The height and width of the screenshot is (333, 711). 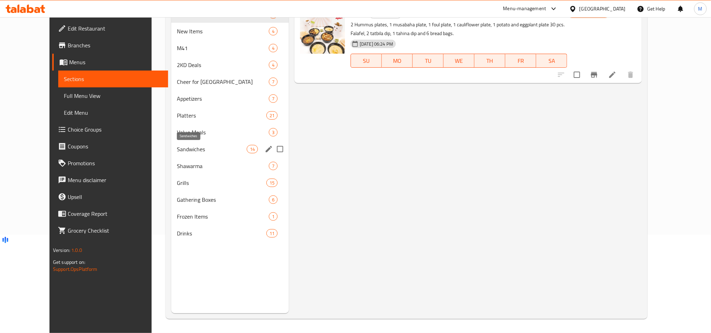 I want to click on nav: Menu sections, so click(x=230, y=124).